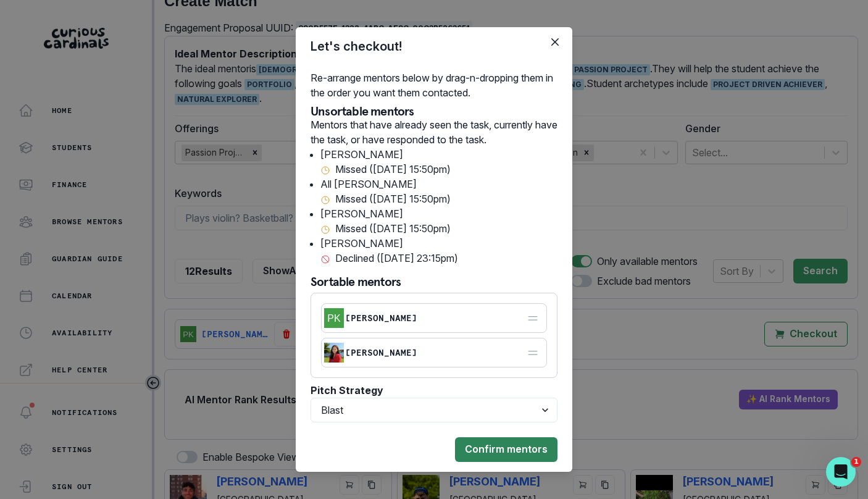  I want to click on p: Re-arrange mentors below by drag-n-dropping them in the order you want them contacted., so click(434, 88).